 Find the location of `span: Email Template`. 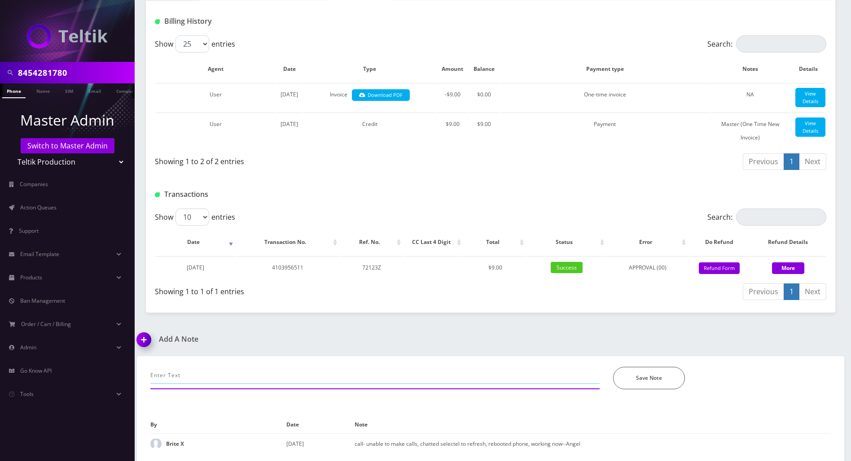

span: Email Template is located at coordinates (39, 254).